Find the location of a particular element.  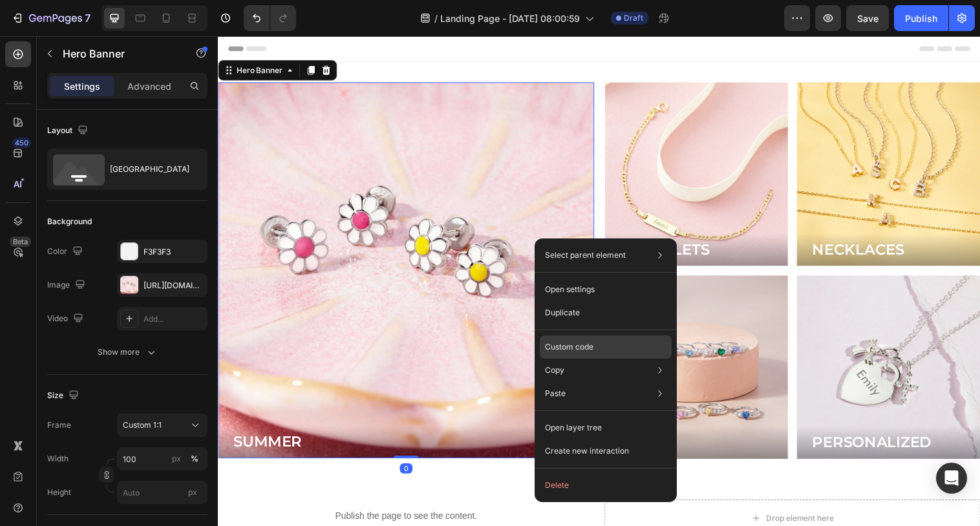

div: Color is located at coordinates (66, 251).